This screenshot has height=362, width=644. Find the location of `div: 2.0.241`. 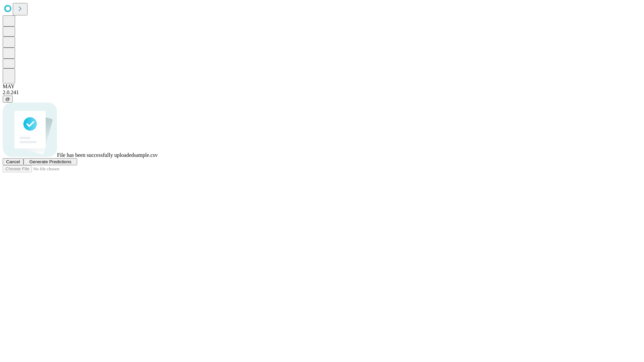

div: 2.0.241 is located at coordinates (322, 92).